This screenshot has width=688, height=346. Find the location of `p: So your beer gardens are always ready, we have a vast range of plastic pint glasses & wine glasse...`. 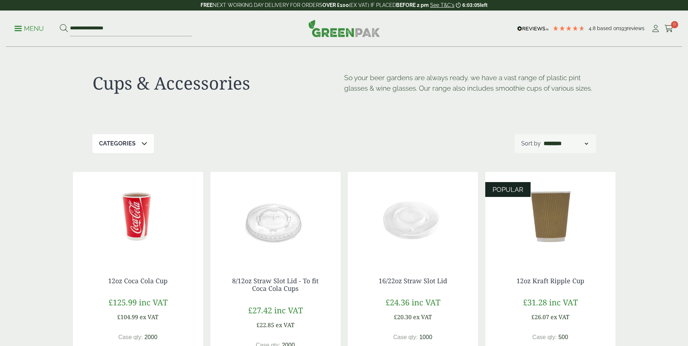

p: So your beer gardens are always ready, we have a vast range of plastic pint glasses & wine glasse... is located at coordinates (470, 83).